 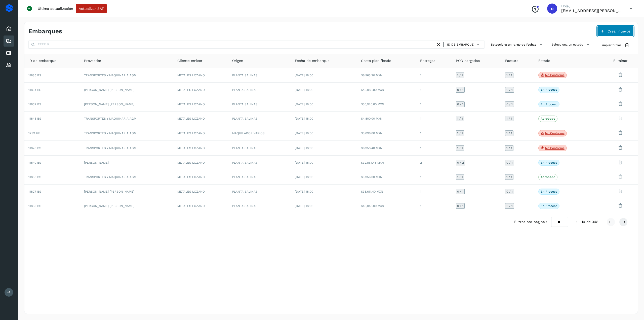 I want to click on div: Proveedores, so click(x=9, y=65).